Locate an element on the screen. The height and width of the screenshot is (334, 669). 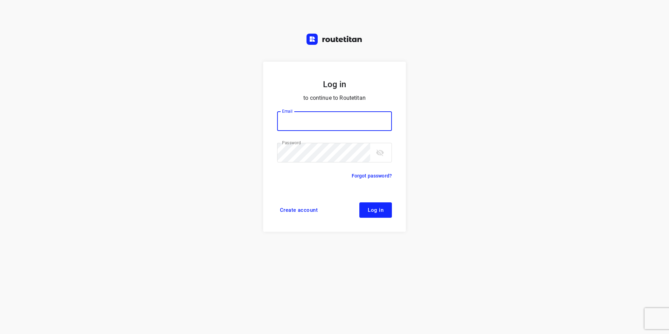
a: Create account is located at coordinates (299, 210).